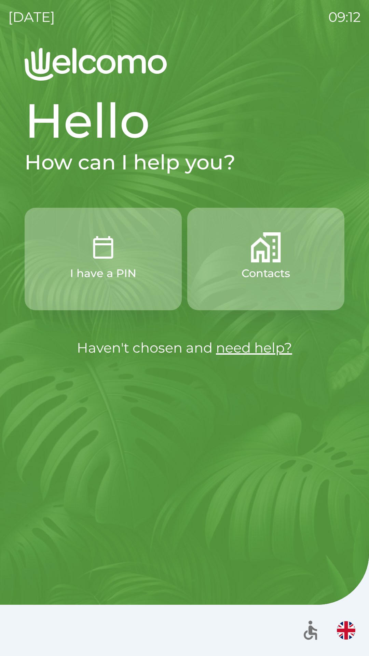 This screenshot has height=656, width=369. What do you see at coordinates (185, 162) in the screenshot?
I see `h2: How can I help you?` at bounding box center [185, 162].